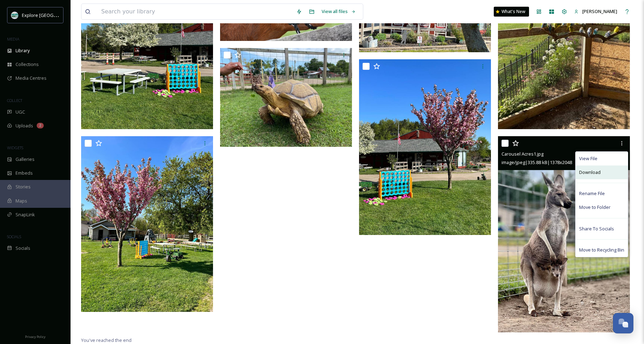  What do you see at coordinates (31, 78) in the screenshot?
I see `span: Media Centres` at bounding box center [31, 78].